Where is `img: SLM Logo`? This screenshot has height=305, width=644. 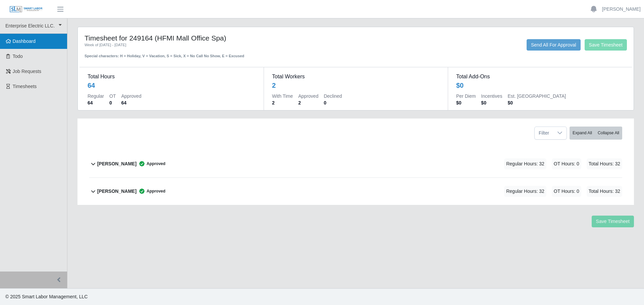 img: SLM Logo is located at coordinates (26, 9).